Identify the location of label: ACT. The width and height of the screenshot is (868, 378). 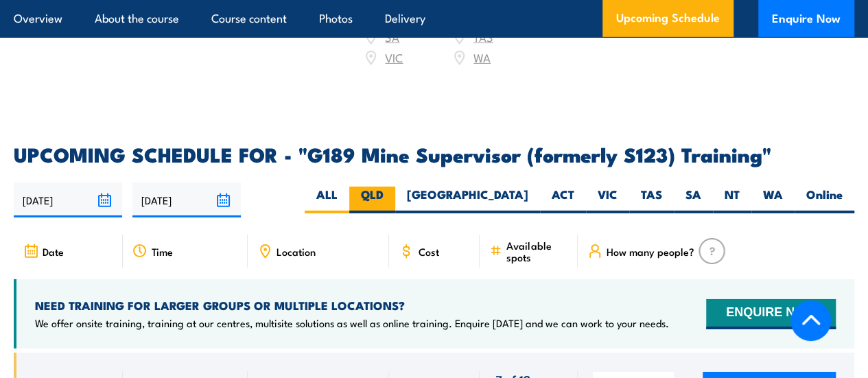
(563, 200).